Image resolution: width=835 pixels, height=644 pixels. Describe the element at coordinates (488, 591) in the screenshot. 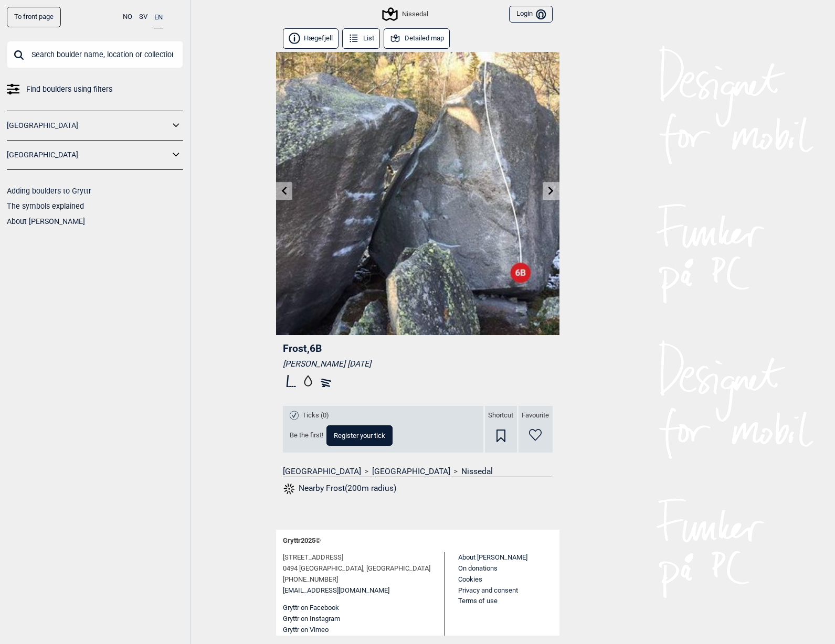

I see `a: Privacy and consent` at that location.